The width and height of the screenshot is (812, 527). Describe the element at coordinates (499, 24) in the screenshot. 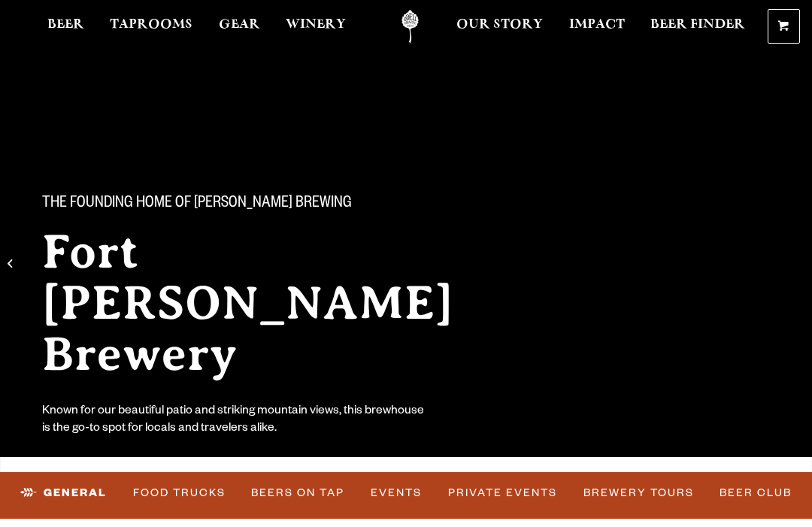

I see `span: Our Story` at that location.